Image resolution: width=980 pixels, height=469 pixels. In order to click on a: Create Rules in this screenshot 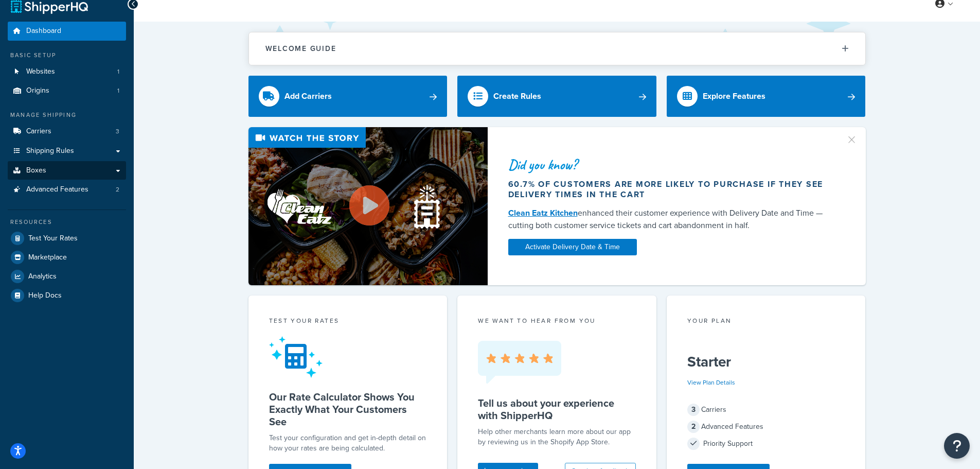, I will do `click(557, 96)`.